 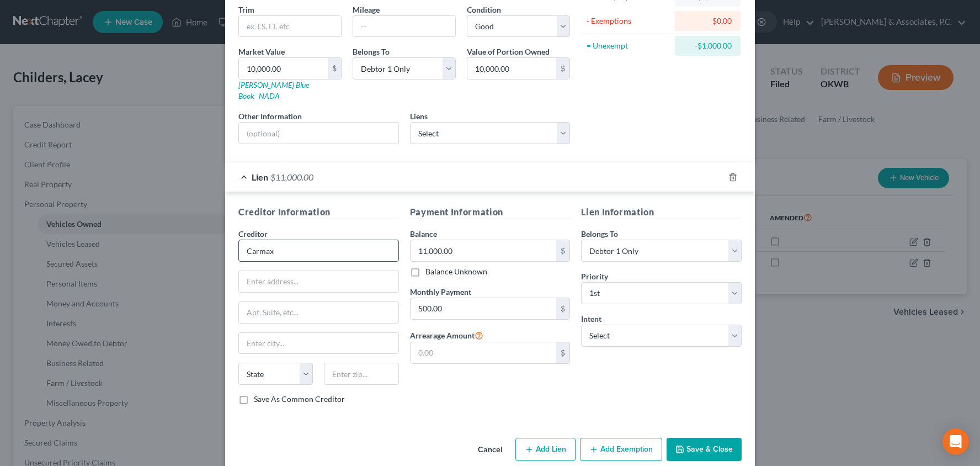 I want to click on h5: Creditor Information, so click(x=318, y=212).